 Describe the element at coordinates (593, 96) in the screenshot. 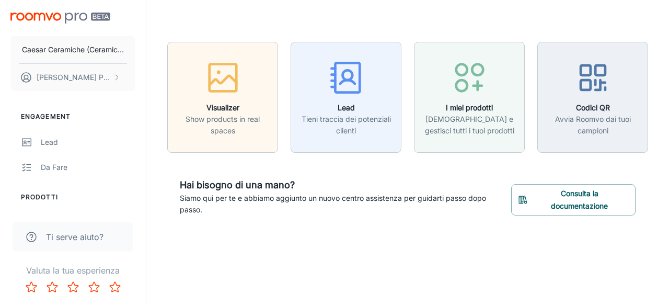

I see `a: Codici QRAvvia Roomvo dai tuoi campioni` at that location.